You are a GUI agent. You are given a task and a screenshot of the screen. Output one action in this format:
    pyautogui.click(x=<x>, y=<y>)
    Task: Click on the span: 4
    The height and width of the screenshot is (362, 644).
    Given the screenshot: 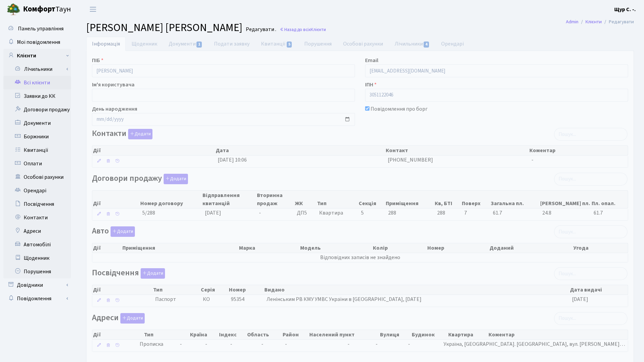 What is the action you would take?
    pyautogui.click(x=426, y=45)
    